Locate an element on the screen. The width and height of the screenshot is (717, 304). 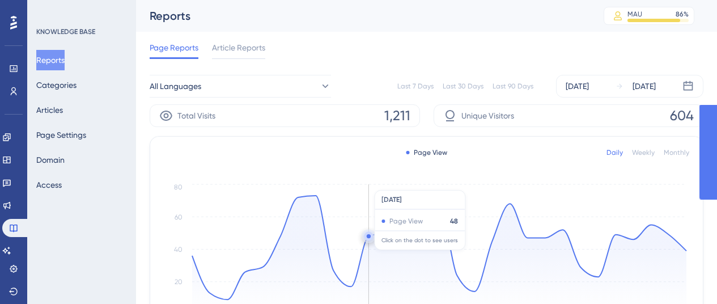
button: Articles is located at coordinates (49, 110).